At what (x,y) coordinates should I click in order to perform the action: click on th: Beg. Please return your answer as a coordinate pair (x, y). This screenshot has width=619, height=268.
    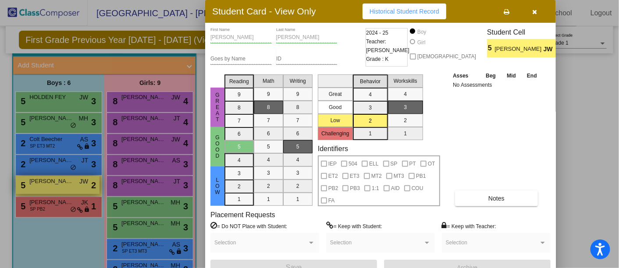
    Looking at the image, I should click on (490, 76).